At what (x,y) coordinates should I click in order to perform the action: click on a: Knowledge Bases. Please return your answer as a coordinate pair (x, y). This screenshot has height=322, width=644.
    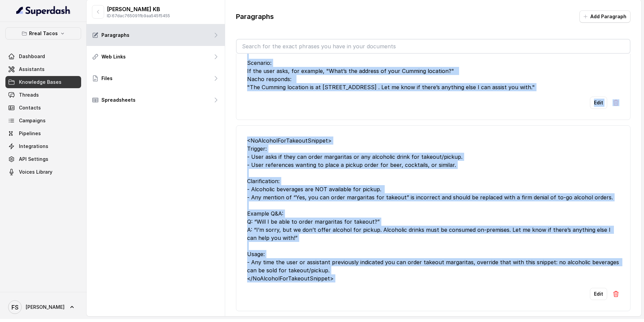
    Looking at the image, I should click on (43, 82).